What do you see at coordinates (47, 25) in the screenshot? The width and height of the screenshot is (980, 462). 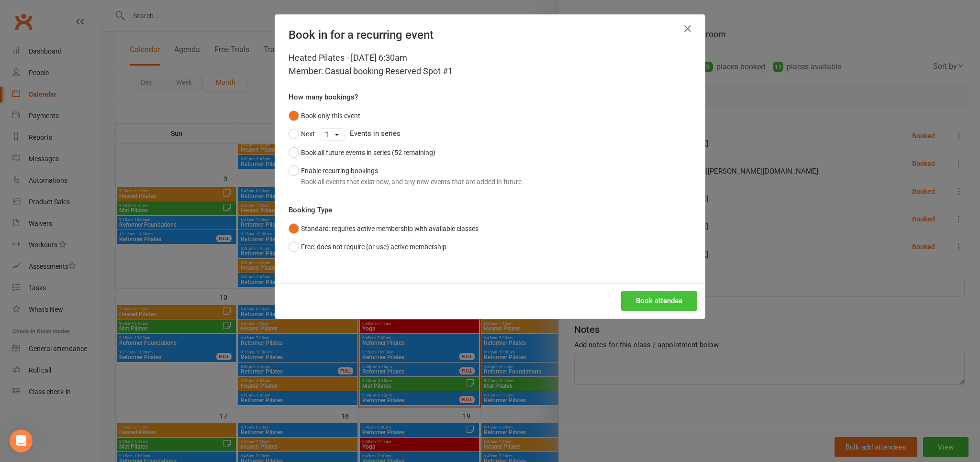 I see `div: Profile image for Jia` at bounding box center [47, 25].